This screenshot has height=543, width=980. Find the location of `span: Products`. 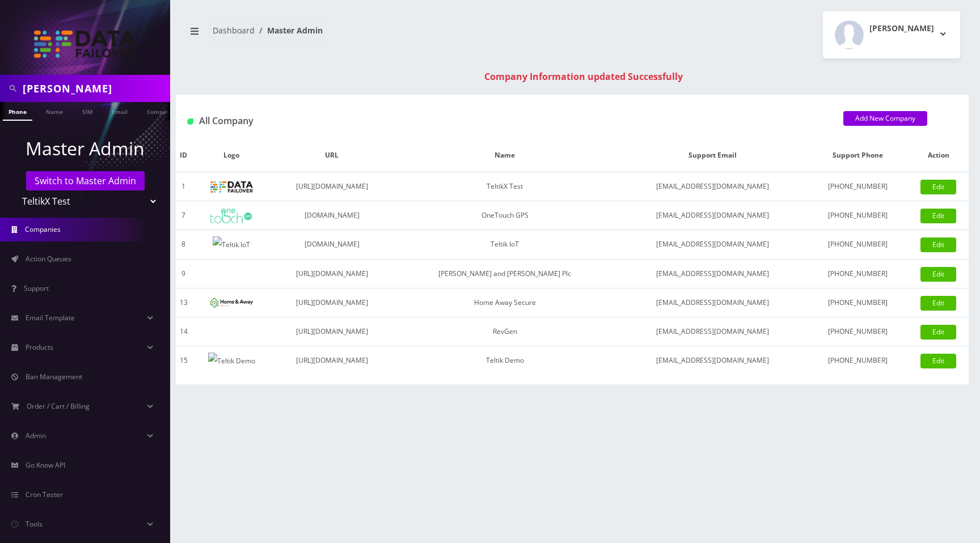

span: Products is located at coordinates (39, 347).